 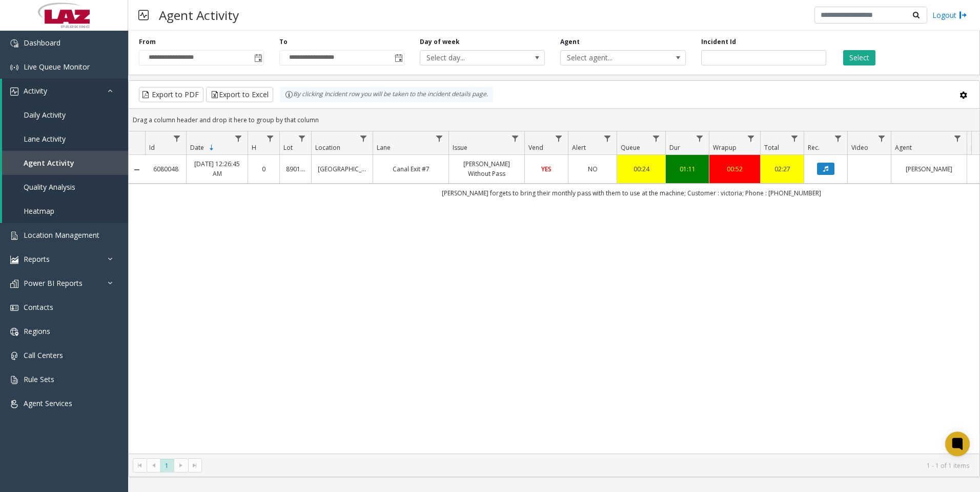 What do you see at coordinates (459, 148) in the screenshot?
I see `span: Issue` at bounding box center [459, 148].